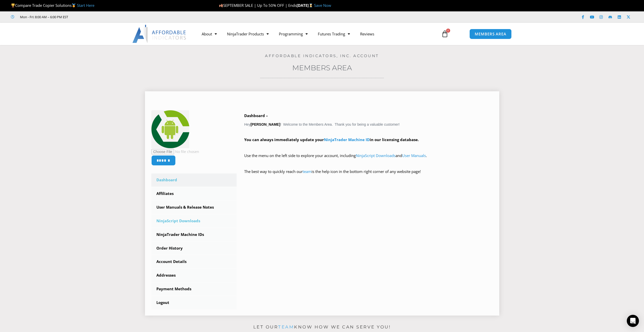 The image size is (644, 332). Describe the element at coordinates (209, 34) in the screenshot. I see `a: About` at that location.